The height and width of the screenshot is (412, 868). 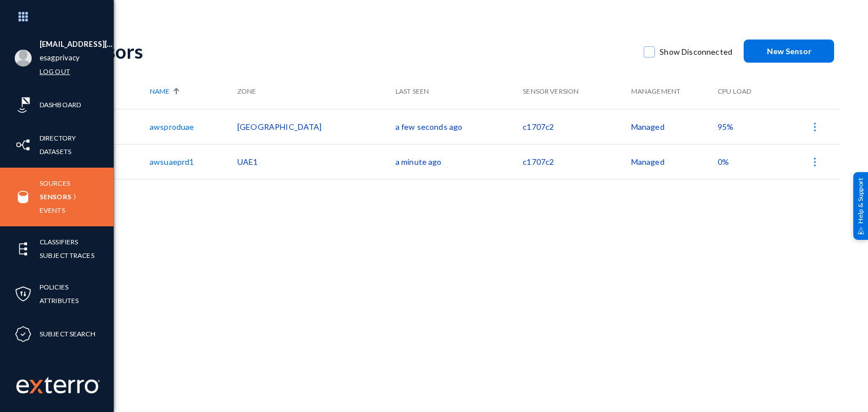 I want to click on img: app launcher, so click(x=23, y=17).